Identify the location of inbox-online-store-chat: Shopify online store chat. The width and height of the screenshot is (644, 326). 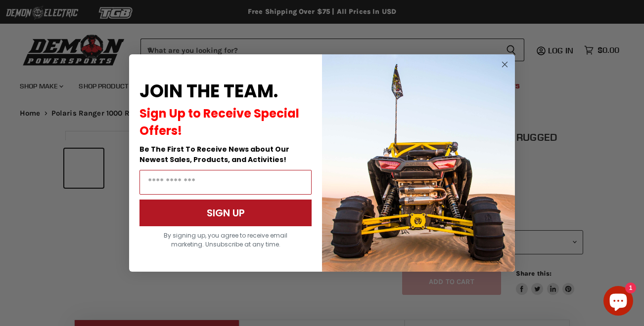
(618, 302).